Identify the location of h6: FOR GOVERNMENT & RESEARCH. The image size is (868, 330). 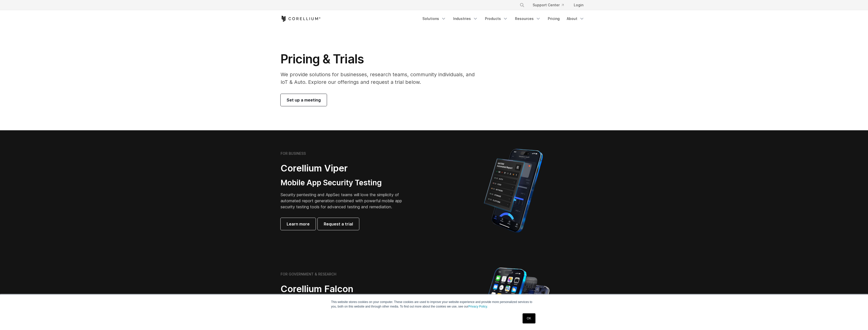
(308, 274).